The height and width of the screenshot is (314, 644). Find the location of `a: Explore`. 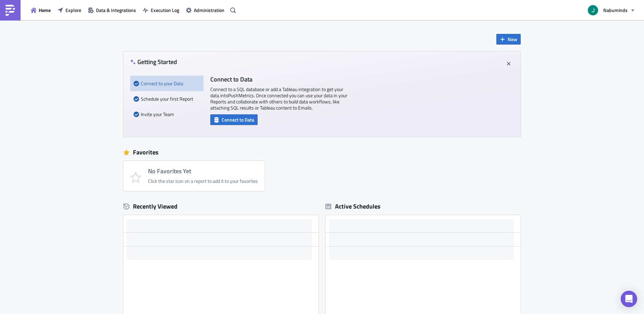

a: Explore is located at coordinates (69, 10).